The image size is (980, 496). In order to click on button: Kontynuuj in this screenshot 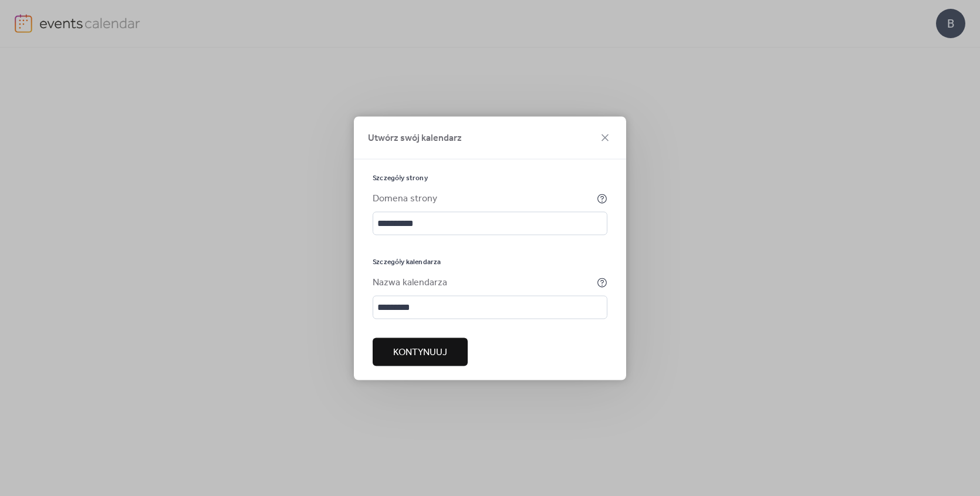, I will do `click(420, 352)`.